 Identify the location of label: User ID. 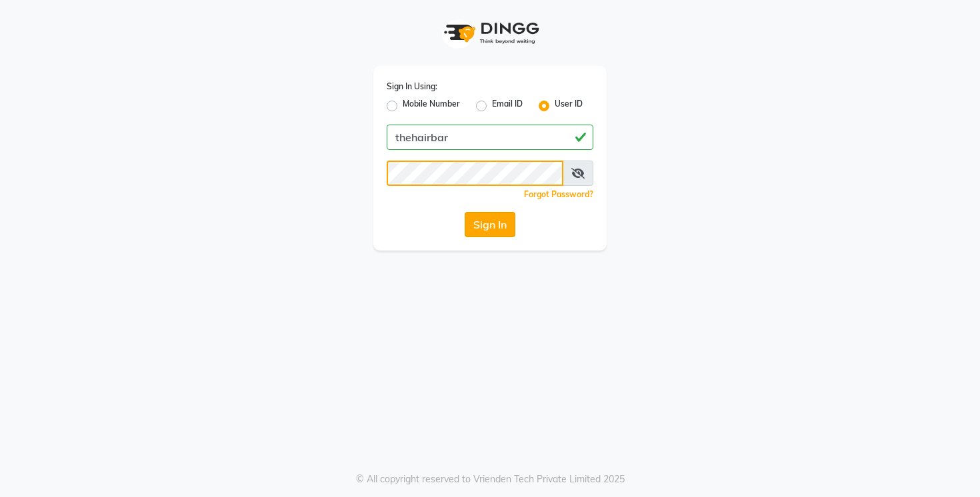
(569, 106).